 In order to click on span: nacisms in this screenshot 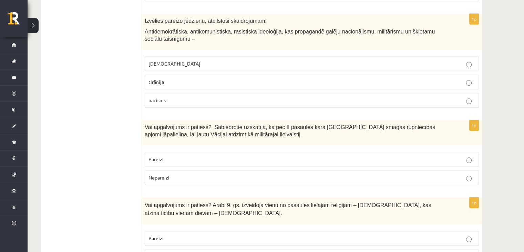, I will do `click(157, 100)`.